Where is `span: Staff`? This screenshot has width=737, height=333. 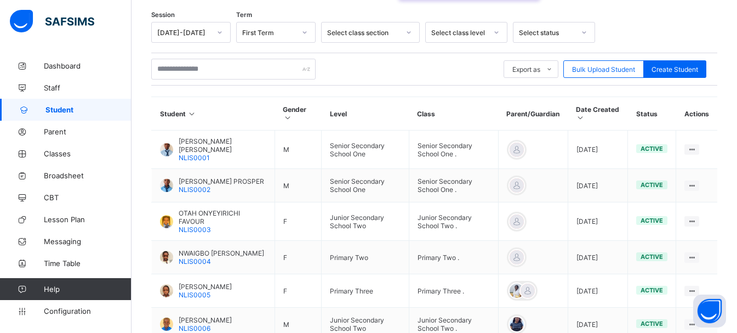
span: Staff is located at coordinates (88, 88).